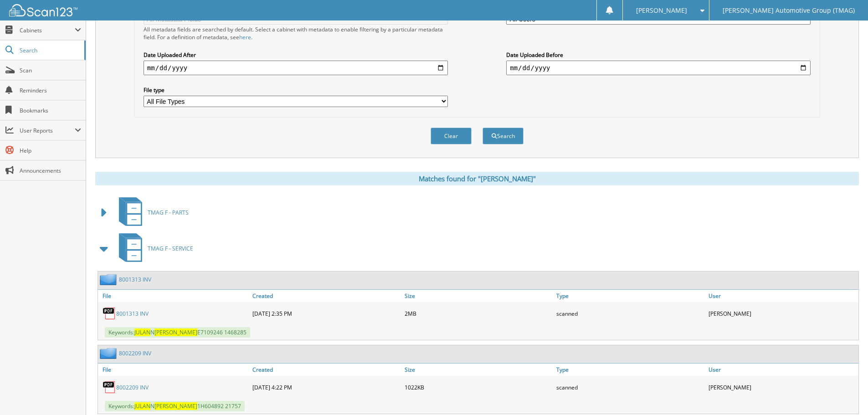 This screenshot has height=415, width=868. I want to click on span: Cabinets, so click(47, 30).